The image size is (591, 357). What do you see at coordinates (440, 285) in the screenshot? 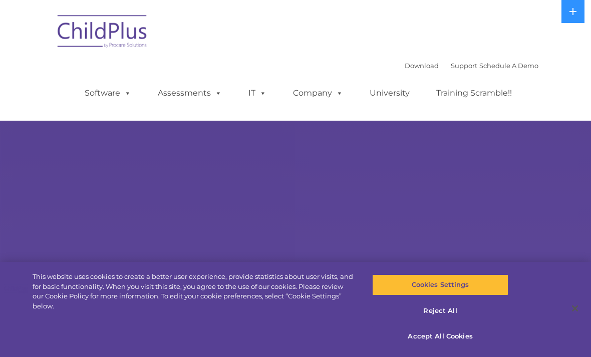
I see `button: Cookies Settings` at bounding box center [440, 285].